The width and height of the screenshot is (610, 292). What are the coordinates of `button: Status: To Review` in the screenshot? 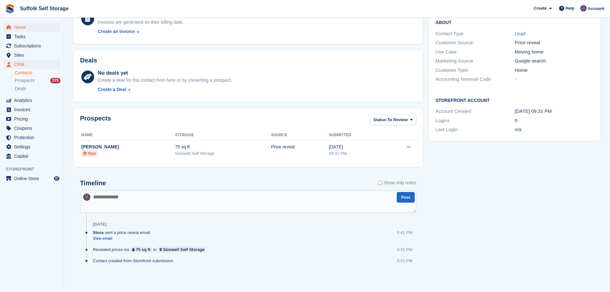 It's located at (393, 120).